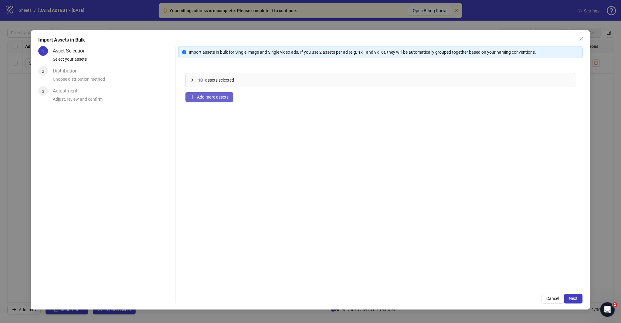 Image resolution: width=621 pixels, height=323 pixels. What do you see at coordinates (67, 91) in the screenshot?
I see `div: Adjustment` at bounding box center [67, 91].